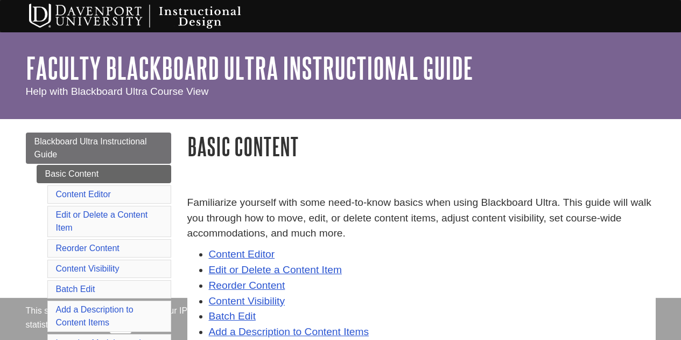  What do you see at coordinates (421, 218) in the screenshot?
I see `p: Familiarize yourself with some need-to-know basics when using Blackboard Ultra. This guide will w...` at bounding box center [421, 218].